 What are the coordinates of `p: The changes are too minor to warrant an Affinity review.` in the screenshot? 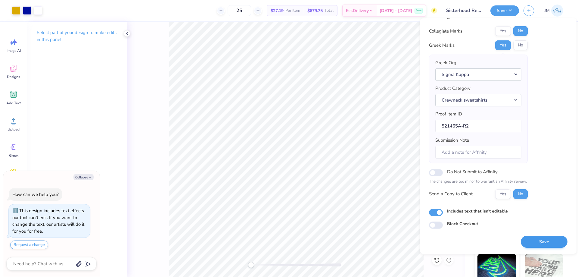 It's located at (478, 181).